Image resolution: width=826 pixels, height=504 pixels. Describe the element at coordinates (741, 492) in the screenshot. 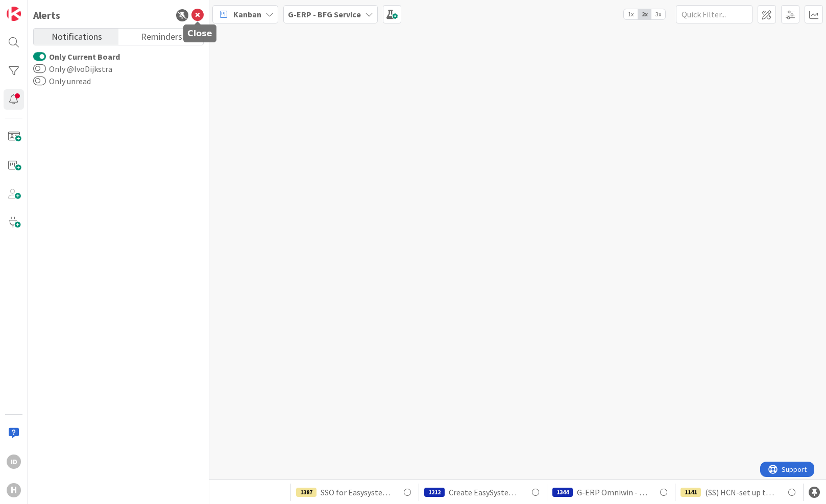

I see `span: (SS) HCN-set up the test environment of local HR system Sharegoo to interface withISAH Global tes...` at that location.